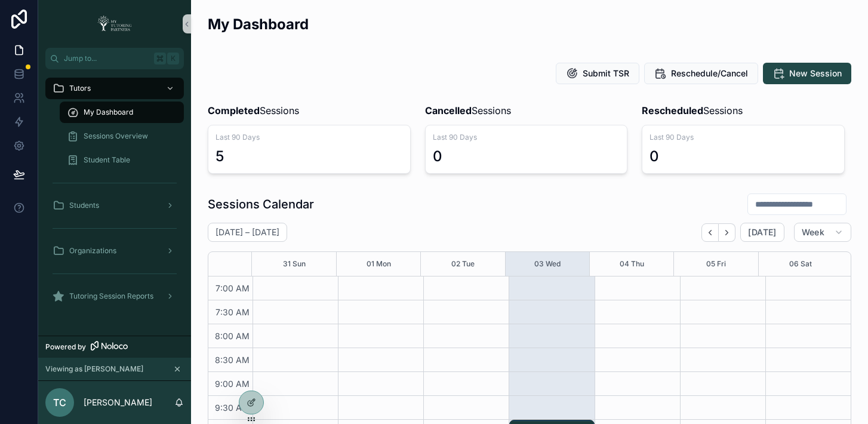 This screenshot has width=868, height=424. Describe the element at coordinates (66, 347) in the screenshot. I see `span: Powered by` at that location.